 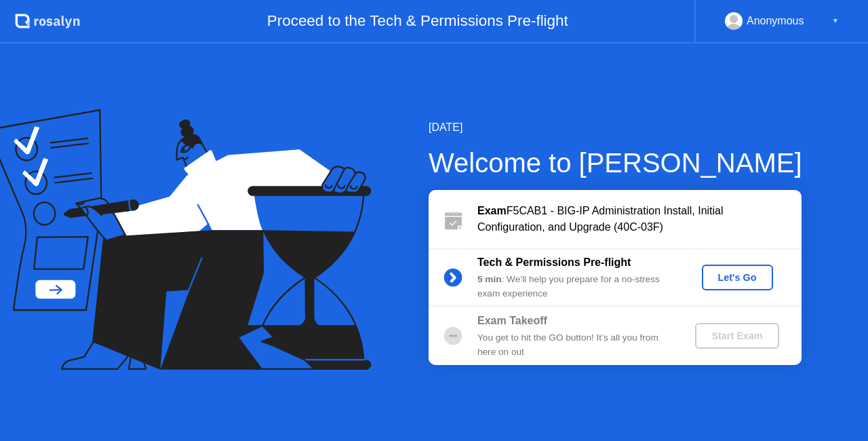 What do you see at coordinates (640, 219) in the screenshot?
I see `div: F5CAB1 - BIG-IP Administration Install, Initial Configuration, and Upgrade (40C-03F)` at bounding box center [640, 219].